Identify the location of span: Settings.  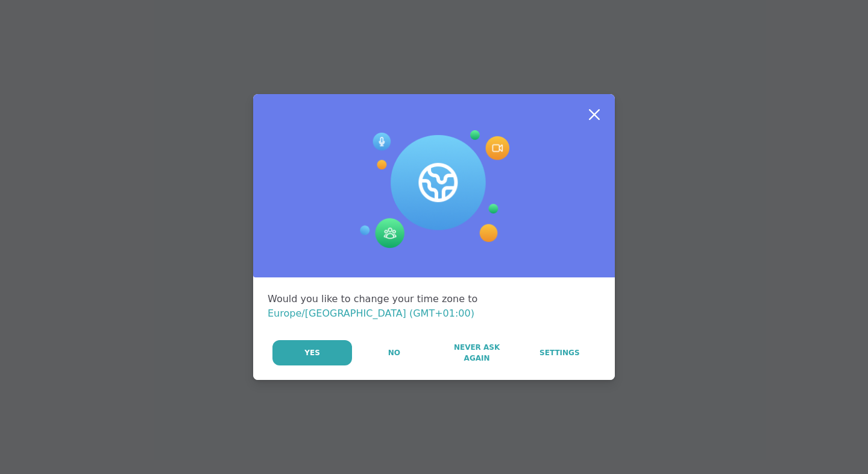
(560, 353).